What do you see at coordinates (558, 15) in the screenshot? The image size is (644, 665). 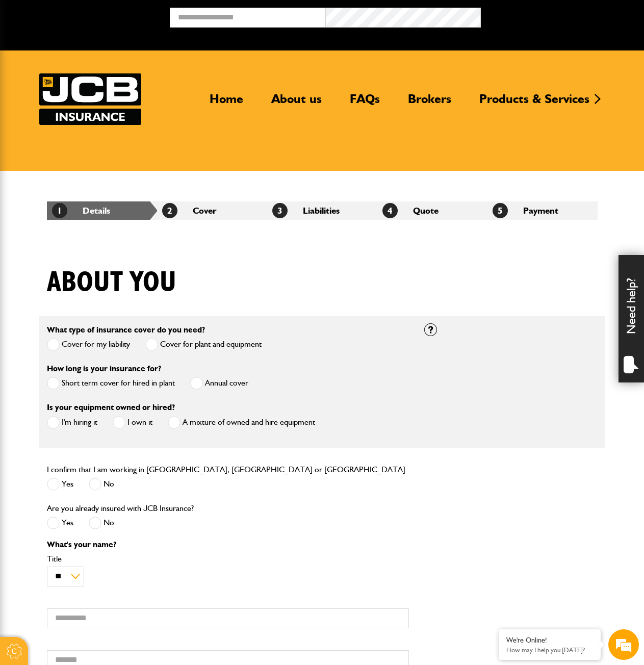 I see `button: Broker Login` at bounding box center [558, 15].